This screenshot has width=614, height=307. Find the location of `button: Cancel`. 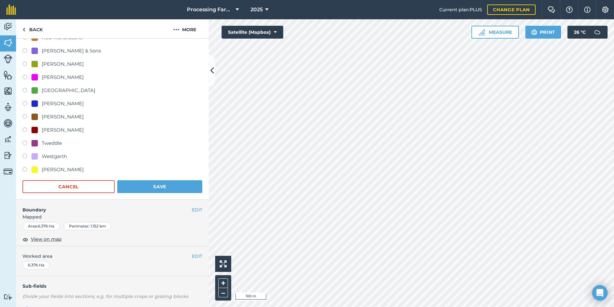

button: Cancel is located at coordinates (68, 186).